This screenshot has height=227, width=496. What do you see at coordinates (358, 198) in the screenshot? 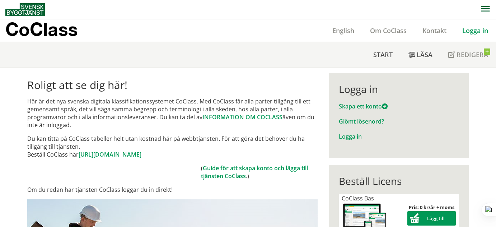
I see `span: CoClass Bas` at bounding box center [358, 198].